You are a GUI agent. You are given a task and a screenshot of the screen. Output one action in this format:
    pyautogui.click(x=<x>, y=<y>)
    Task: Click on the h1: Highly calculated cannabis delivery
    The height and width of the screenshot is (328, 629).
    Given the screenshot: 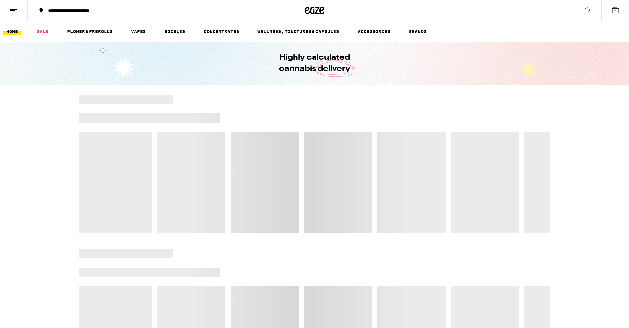 What is the action you would take?
    pyautogui.click(x=314, y=63)
    